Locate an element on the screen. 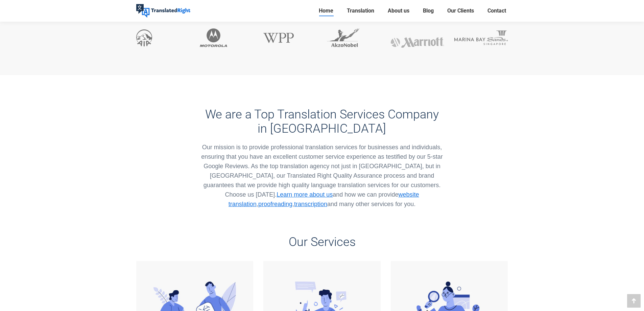  a: Home is located at coordinates (326, 11).